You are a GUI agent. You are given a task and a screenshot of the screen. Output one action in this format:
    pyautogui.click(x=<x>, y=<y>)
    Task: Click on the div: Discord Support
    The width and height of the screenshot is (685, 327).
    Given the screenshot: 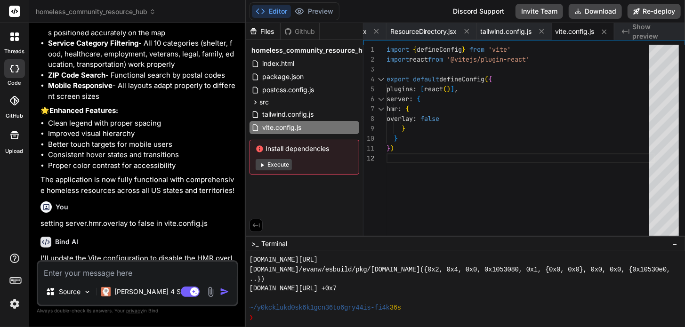 What is the action you would take?
    pyautogui.click(x=478, y=11)
    